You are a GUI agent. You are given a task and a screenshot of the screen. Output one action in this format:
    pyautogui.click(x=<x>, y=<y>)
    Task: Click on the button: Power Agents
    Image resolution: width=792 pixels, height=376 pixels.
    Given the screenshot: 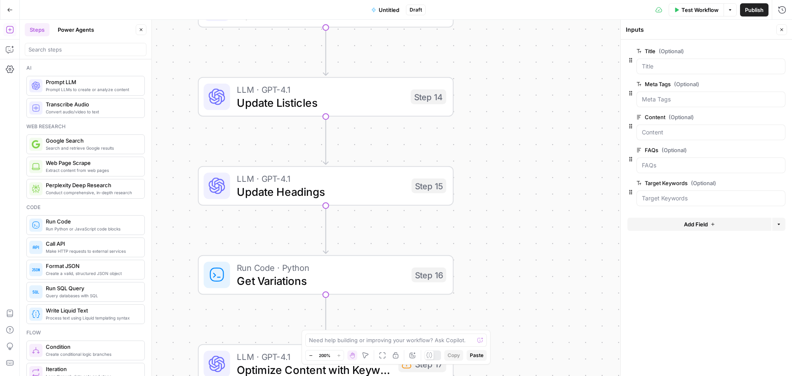 What is the action you would take?
    pyautogui.click(x=76, y=30)
    